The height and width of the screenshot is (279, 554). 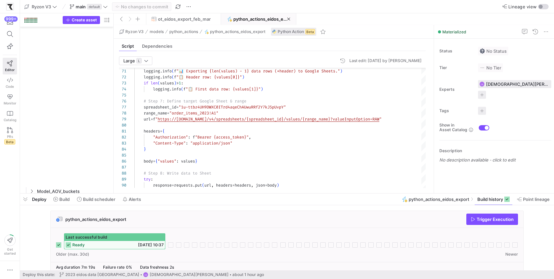 What do you see at coordinates (310, 32) in the screenshot?
I see `span: Beta` at bounding box center [310, 32].